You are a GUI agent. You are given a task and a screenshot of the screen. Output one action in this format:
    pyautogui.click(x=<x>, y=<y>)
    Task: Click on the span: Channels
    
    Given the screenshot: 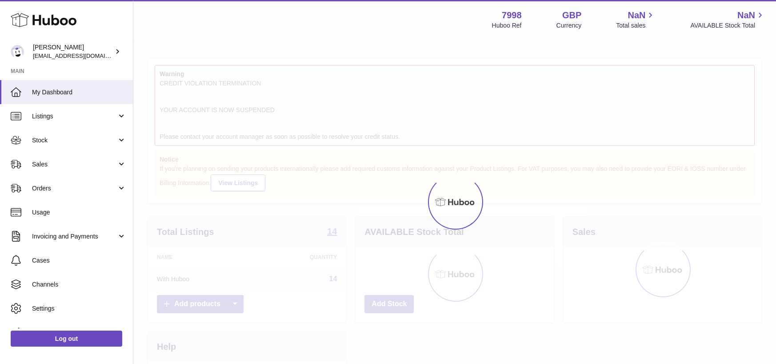 What is the action you would take?
    pyautogui.click(x=79, y=284)
    